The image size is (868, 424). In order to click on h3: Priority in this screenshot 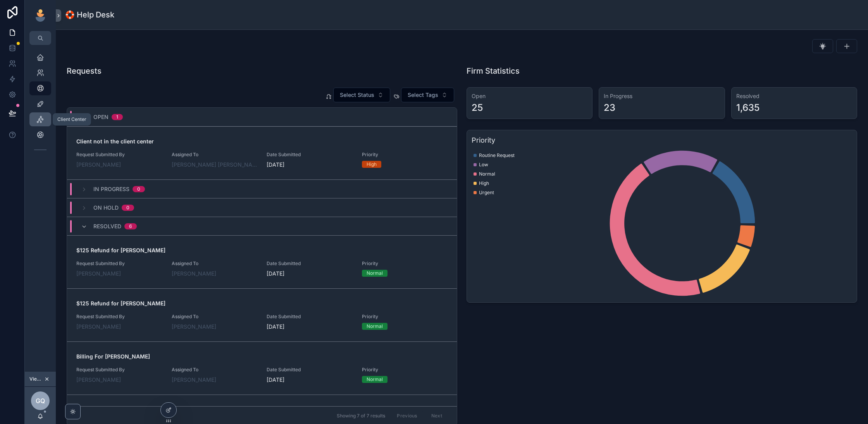, I will do `click(662, 140)`.